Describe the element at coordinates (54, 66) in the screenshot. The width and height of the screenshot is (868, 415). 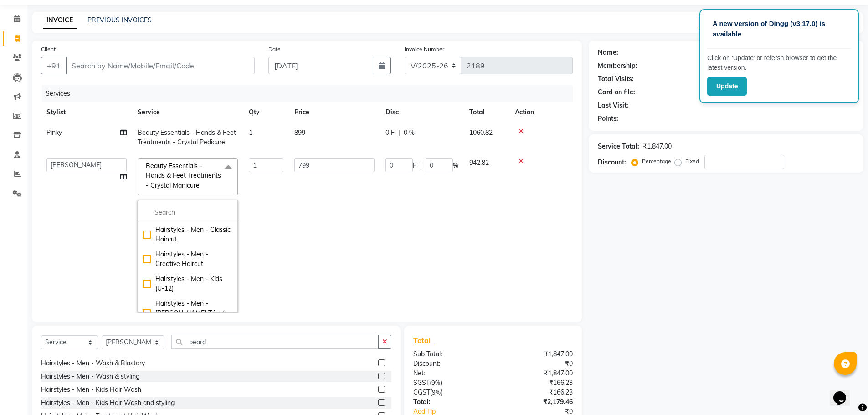
I see `button: +91` at that location.